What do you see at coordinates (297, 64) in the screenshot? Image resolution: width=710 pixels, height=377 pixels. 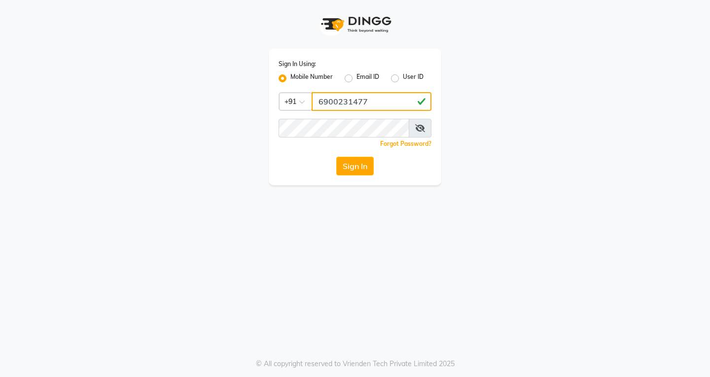 I see `label: Sign In Using:` at bounding box center [297, 64].